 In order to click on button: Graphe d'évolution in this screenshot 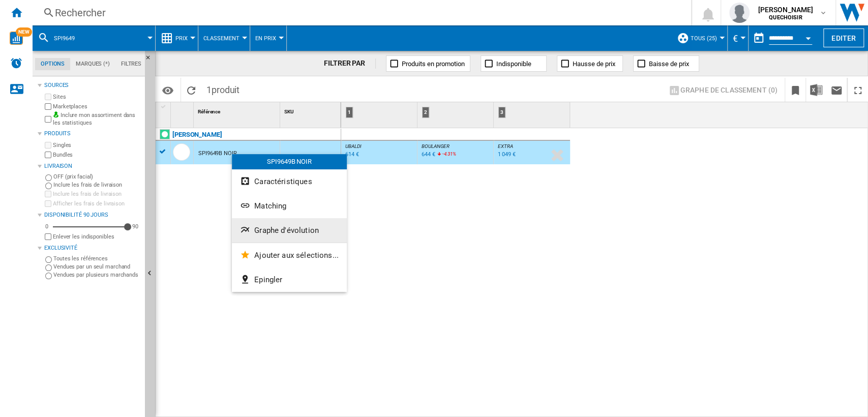, I will do `click(289, 231)`.